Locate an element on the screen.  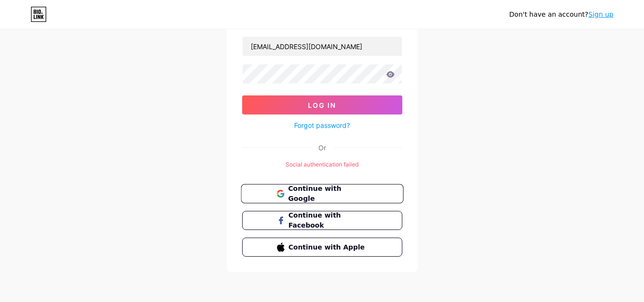
span: Continue with Google is located at coordinates (327, 194).